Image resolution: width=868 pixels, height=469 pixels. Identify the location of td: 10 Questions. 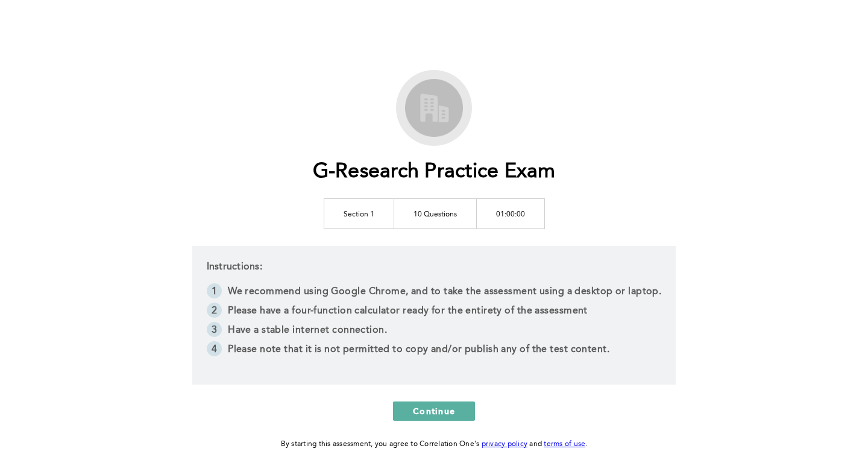
(435, 214).